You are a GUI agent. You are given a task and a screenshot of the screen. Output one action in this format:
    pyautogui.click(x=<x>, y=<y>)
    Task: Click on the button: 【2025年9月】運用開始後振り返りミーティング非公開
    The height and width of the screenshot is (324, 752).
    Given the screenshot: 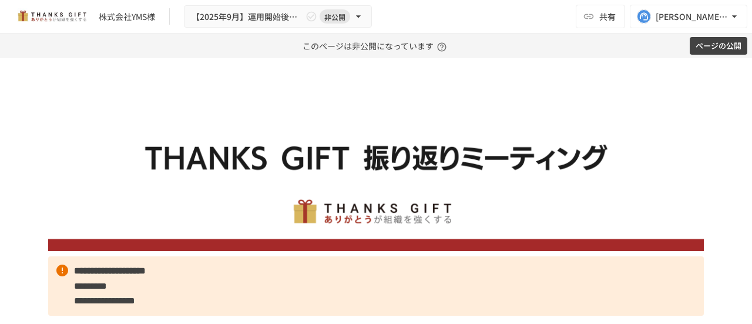 What is the action you would take?
    pyautogui.click(x=278, y=16)
    